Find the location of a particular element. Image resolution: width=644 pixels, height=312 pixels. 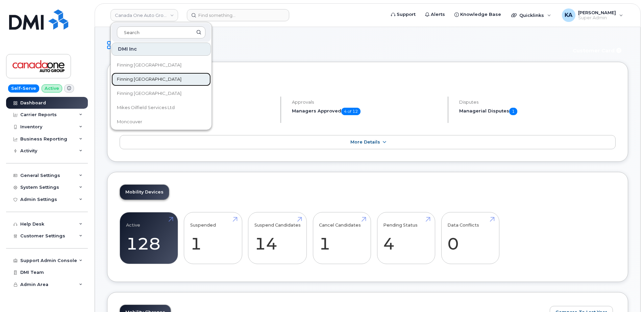

a: Mikes Oilfield Services Ltd is located at coordinates (161, 108).